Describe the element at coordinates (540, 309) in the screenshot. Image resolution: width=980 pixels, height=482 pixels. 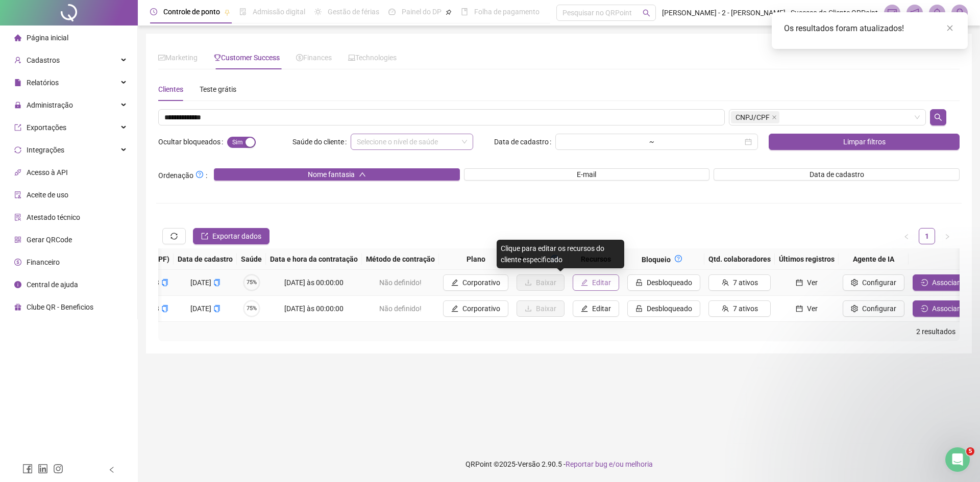
I see `button: Baixar` at that location.